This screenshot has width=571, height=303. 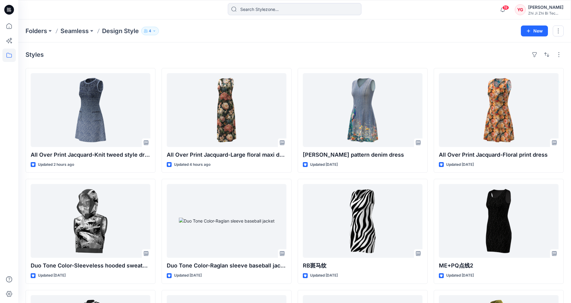 I want to click on p: Updated 2 hours ago, so click(x=56, y=165).